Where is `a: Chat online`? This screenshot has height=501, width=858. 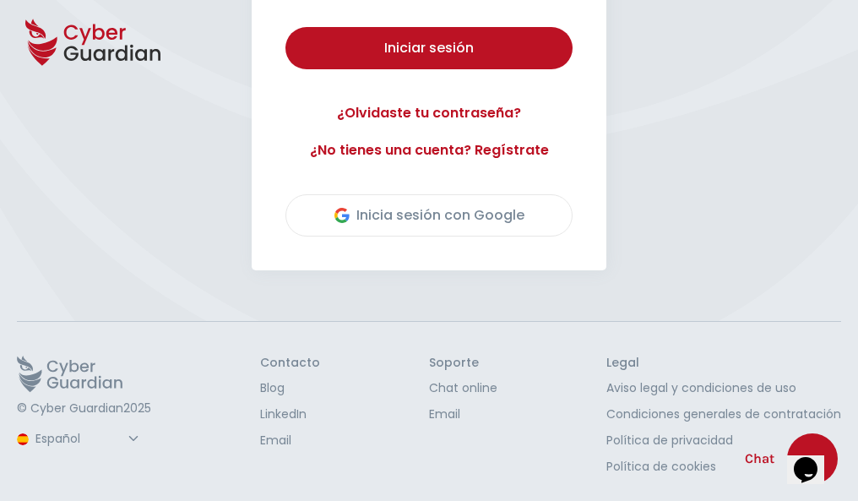 a: Chat online is located at coordinates (463, 388).